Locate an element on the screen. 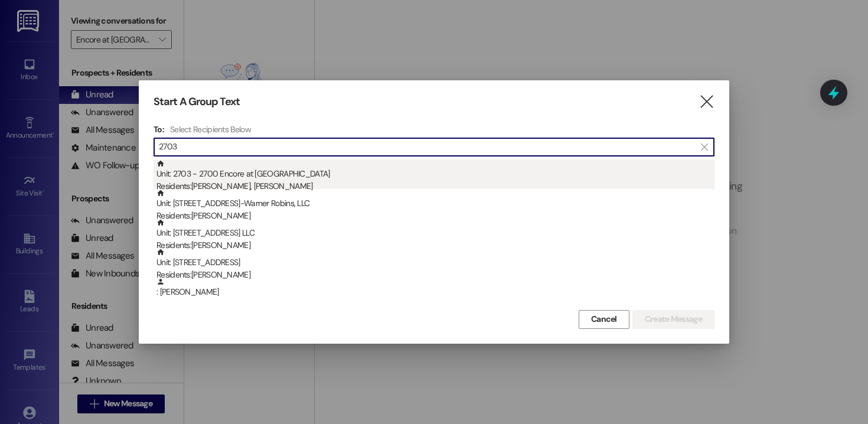 This screenshot has width=868, height=424. button: Cancel is located at coordinates (604, 320).